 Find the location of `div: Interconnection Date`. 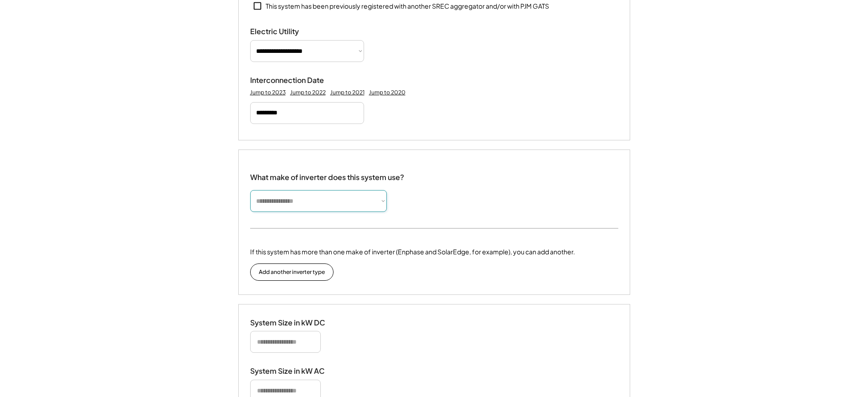

div: Interconnection Date is located at coordinates (296, 80).